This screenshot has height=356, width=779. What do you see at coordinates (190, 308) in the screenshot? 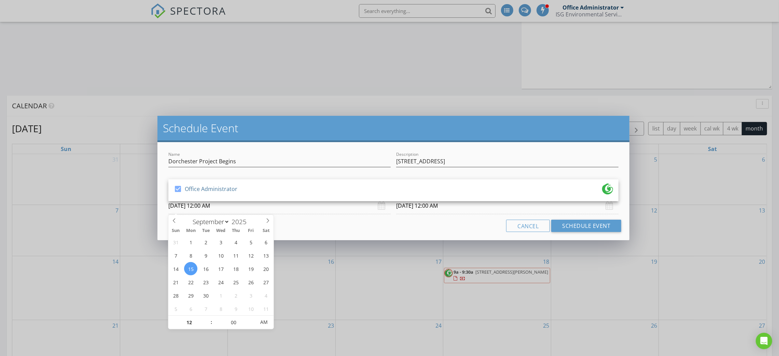
I see `span: October 6, 2025` at bounding box center [190, 308].